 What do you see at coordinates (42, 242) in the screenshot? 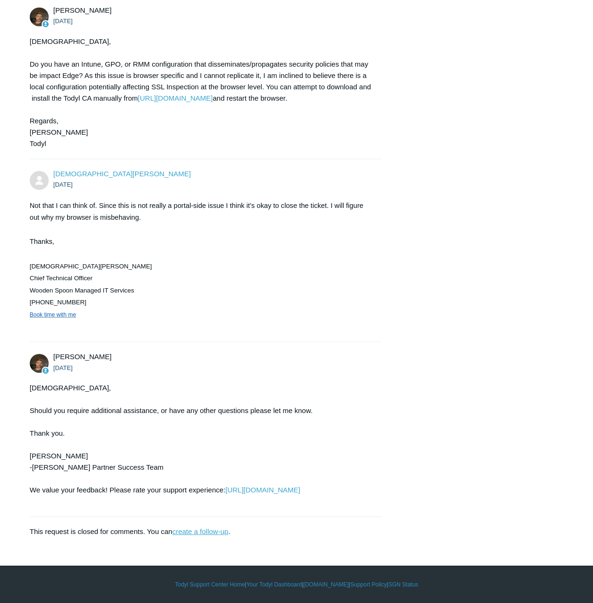
I see `span: Thanks,` at bounding box center [42, 242].